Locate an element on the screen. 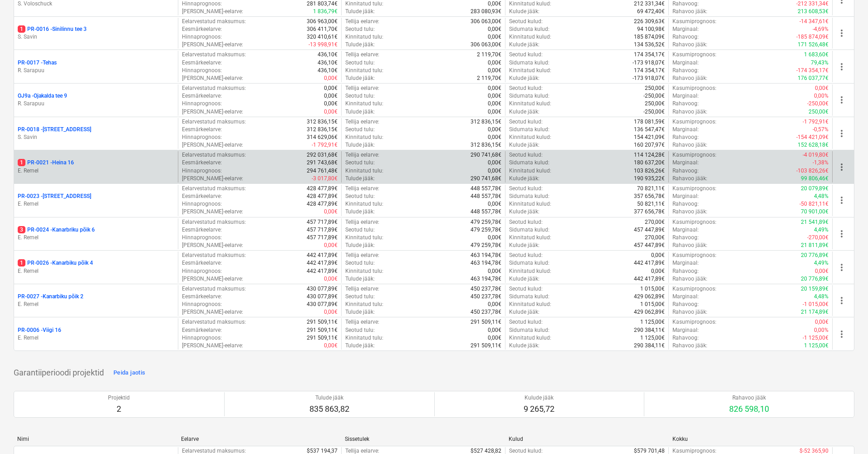  p: 448 557,78€ is located at coordinates (486, 211).